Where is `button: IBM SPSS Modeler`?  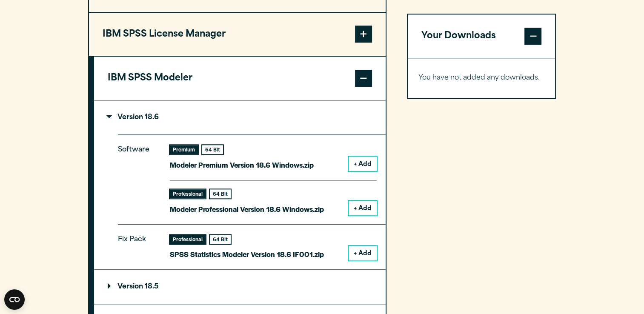
button: IBM SPSS Modeler is located at coordinates (240, 78).